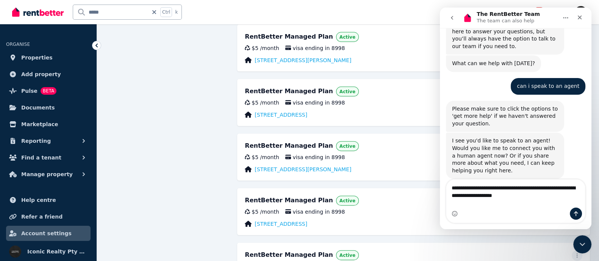 The height and width of the screenshot is (261, 599). I want to click on div: Iconic says…, so click(76, 82).